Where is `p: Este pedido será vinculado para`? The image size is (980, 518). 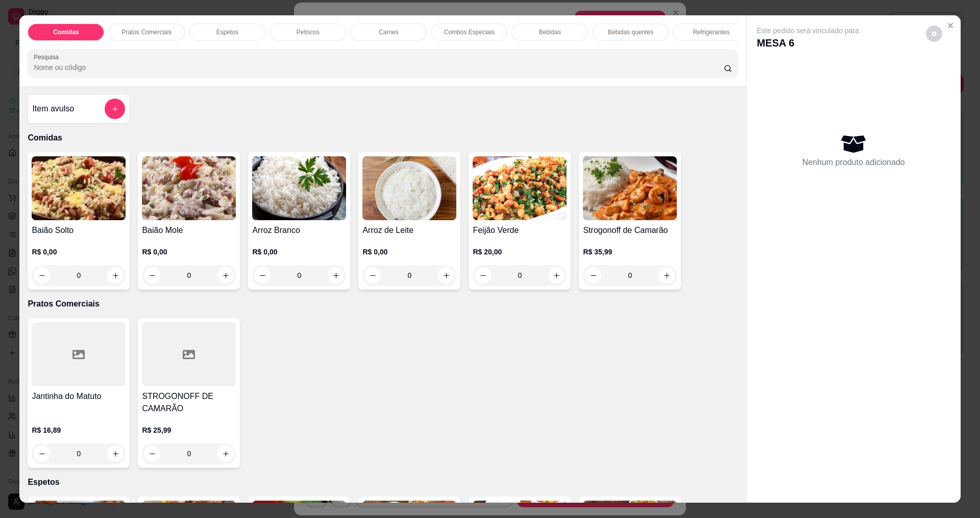 p: Este pedido será vinculado para is located at coordinates (808, 31).